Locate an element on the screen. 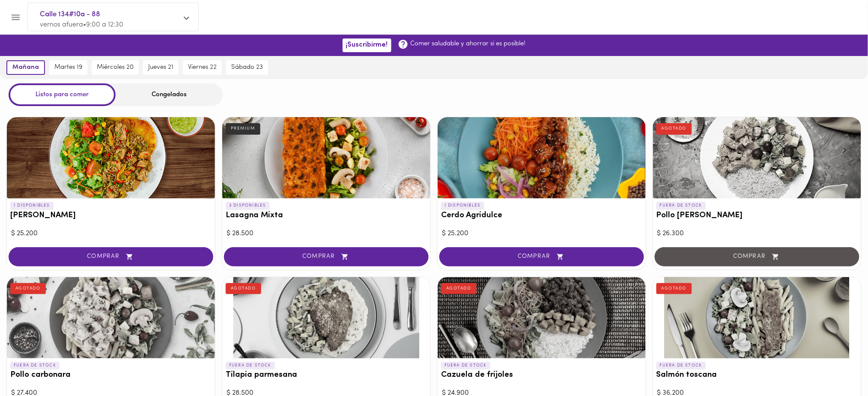 The image size is (868, 396). span: martes 19 is located at coordinates (68, 68).